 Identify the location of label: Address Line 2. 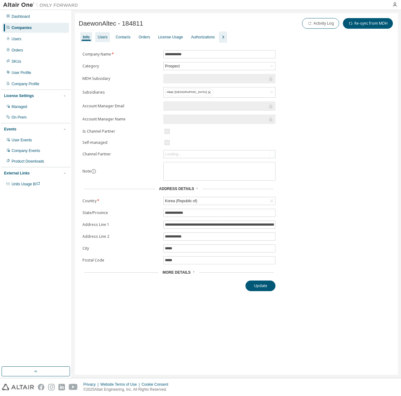
(121, 237).